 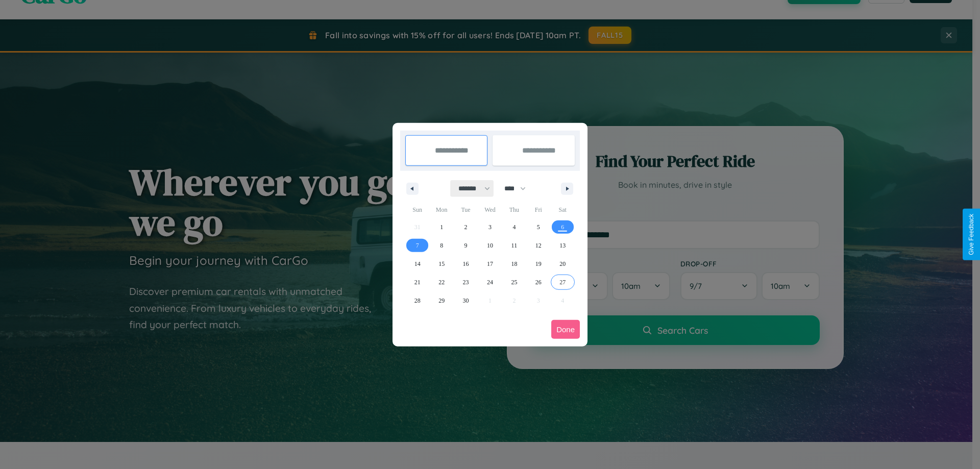 I want to click on button: 29, so click(x=441, y=300).